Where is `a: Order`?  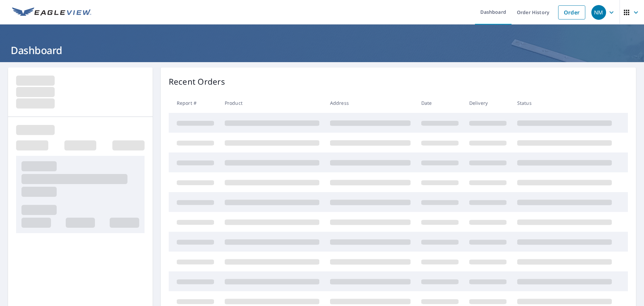 a: Order is located at coordinates (571, 13).